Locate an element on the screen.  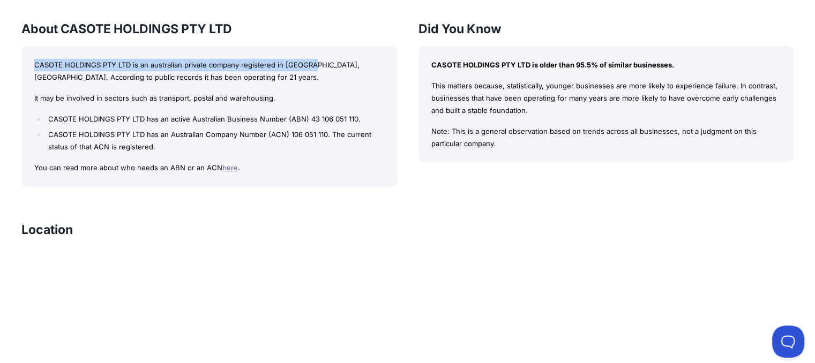
h3: Location is located at coordinates (47, 230).